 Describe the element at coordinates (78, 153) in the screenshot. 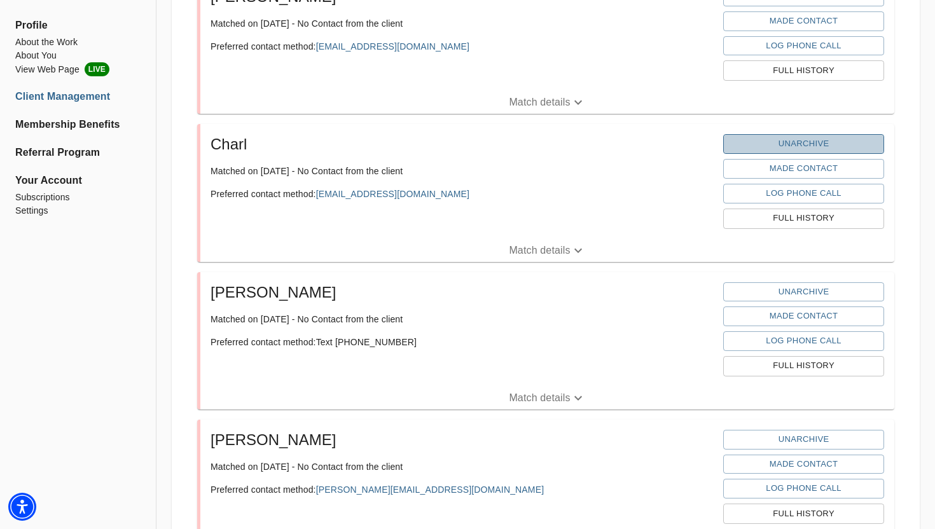

I see `li: Referral Program` at that location.